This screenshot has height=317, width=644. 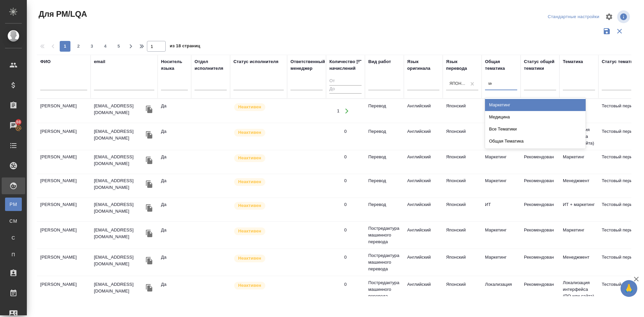 I want to click on div: split button, so click(x=573, y=17).